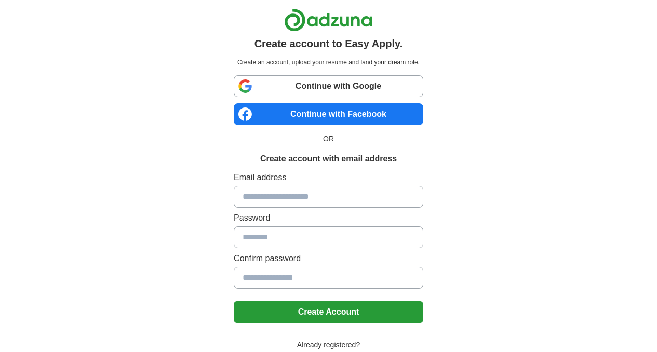 The image size is (657, 352). I want to click on img: Adzuna logo, so click(328, 20).